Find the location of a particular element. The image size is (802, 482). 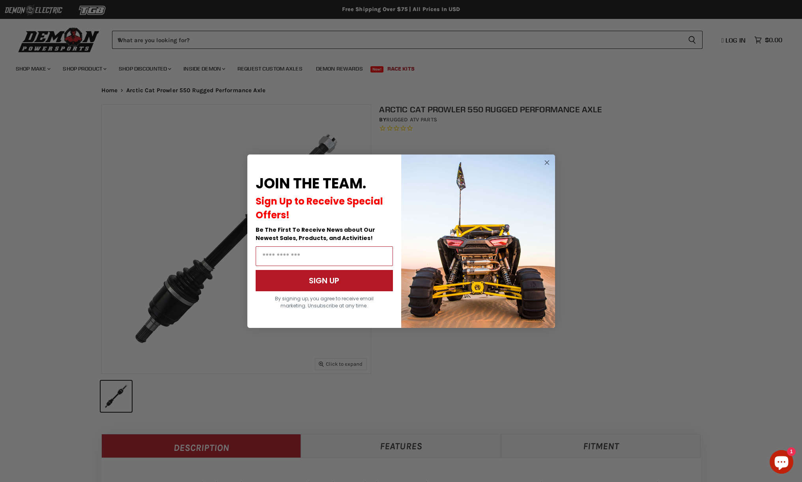

span: Be The First To Receive News about Our Newest Sales, Products, and Activities! is located at coordinates (315, 234).